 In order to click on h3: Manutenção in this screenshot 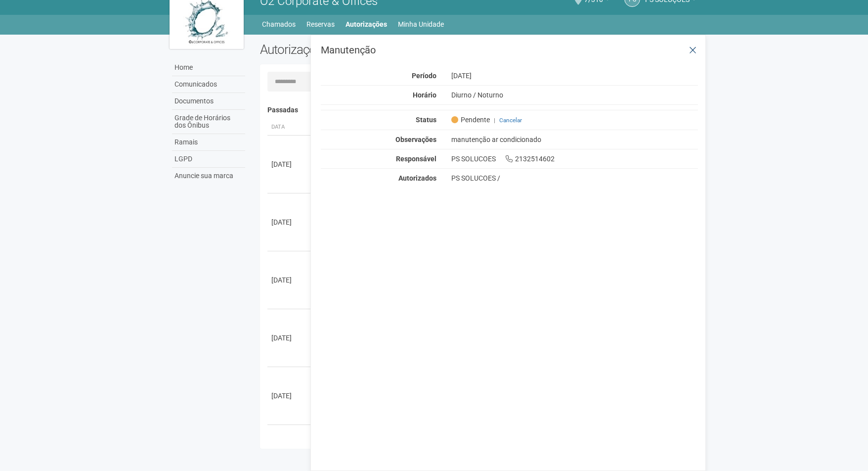, I will do `click(509, 50)`.